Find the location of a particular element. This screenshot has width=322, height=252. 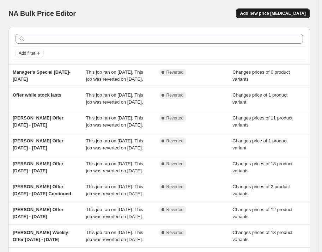

span: Changes prices of 0 product variants is located at coordinates (261, 75).